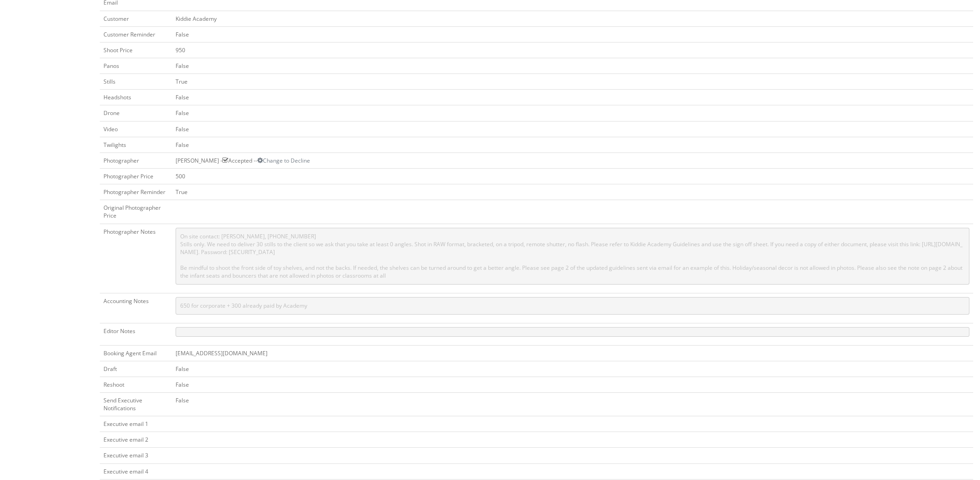  What do you see at coordinates (136, 161) in the screenshot?
I see `td: Photographer` at bounding box center [136, 161].